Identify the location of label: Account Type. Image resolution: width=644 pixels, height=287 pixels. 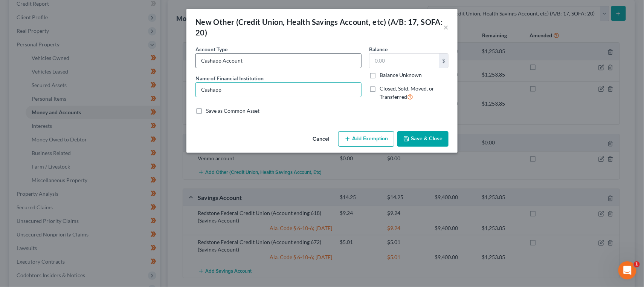
(211, 49).